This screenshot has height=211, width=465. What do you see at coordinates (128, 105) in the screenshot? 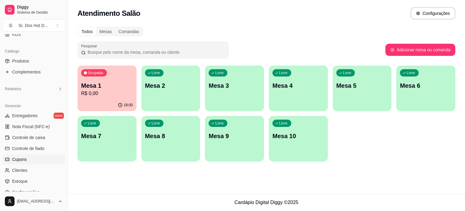
I see `p: 18:00` at bounding box center [128, 105].